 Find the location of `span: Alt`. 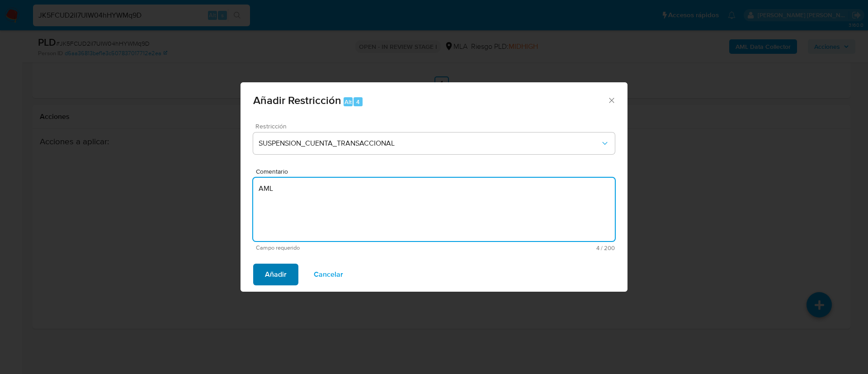

span: Alt is located at coordinates (348, 102).